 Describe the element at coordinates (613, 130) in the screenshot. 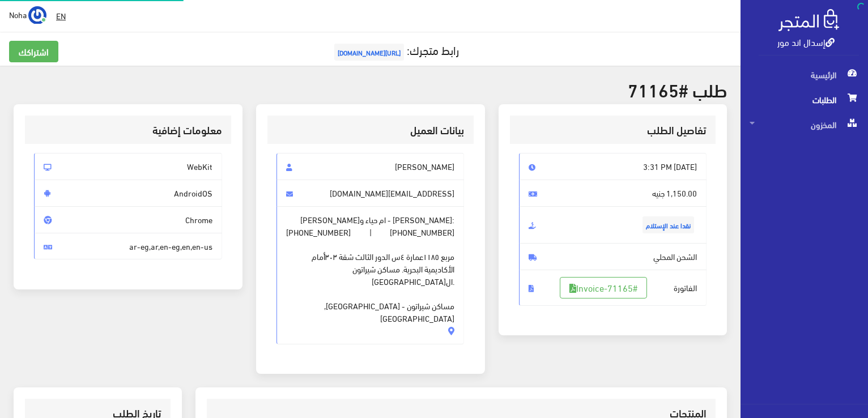

I see `h3: تفاصيل الطلب` at that location.